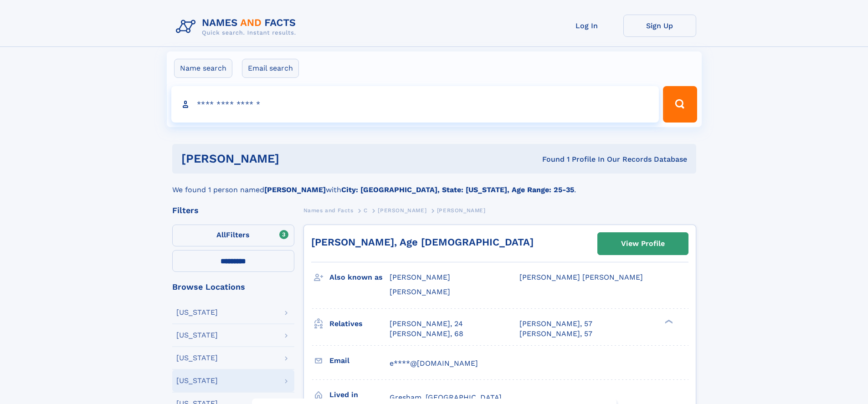 The image size is (868, 404). I want to click on span: All, so click(221, 235).